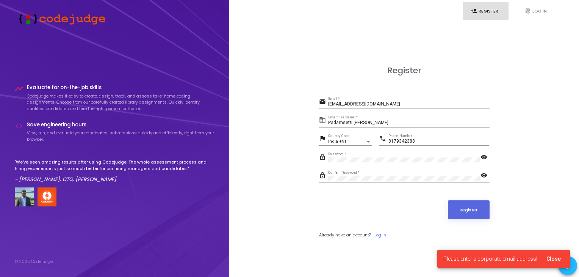 The height and width of the screenshot is (277, 579). Describe the element at coordinates (337, 141) in the screenshot. I see `span: India +91` at that location.